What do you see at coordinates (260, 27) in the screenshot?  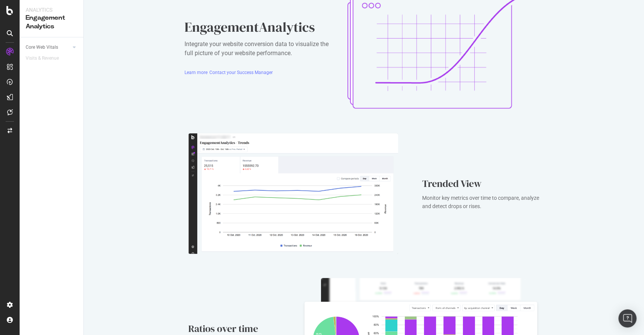 I see `div: EngagementAnalytics` at bounding box center [260, 27].